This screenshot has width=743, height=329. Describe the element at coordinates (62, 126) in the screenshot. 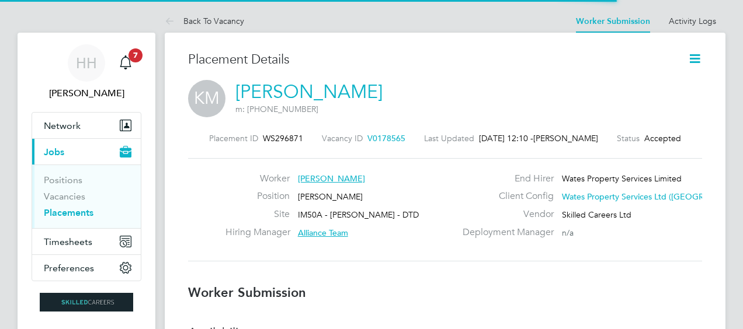

I see `span: Network` at that location.